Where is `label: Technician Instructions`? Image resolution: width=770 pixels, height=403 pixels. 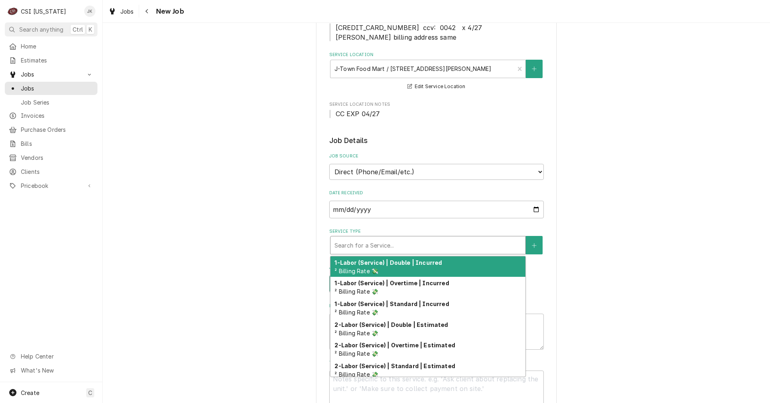
label: Technician Instructions is located at coordinates (436, 363).